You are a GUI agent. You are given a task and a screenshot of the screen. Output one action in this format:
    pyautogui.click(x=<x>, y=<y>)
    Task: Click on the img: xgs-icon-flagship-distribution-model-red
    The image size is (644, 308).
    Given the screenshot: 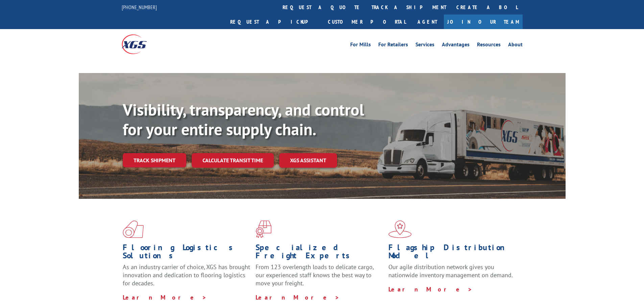 What is the action you would take?
    pyautogui.click(x=400, y=229)
    